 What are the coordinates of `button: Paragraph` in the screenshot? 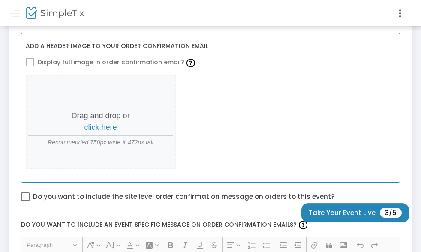 It's located at (51, 245).